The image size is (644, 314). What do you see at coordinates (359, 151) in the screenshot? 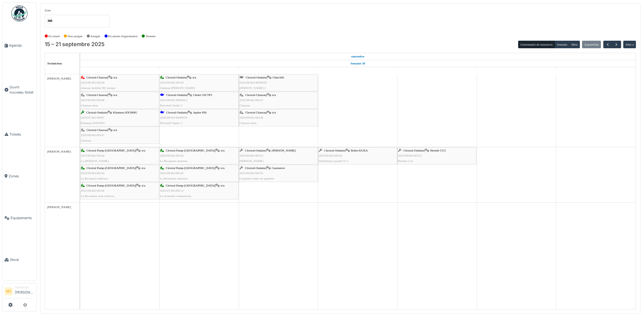
I see `span: Robot KUKA` at bounding box center [359, 151].